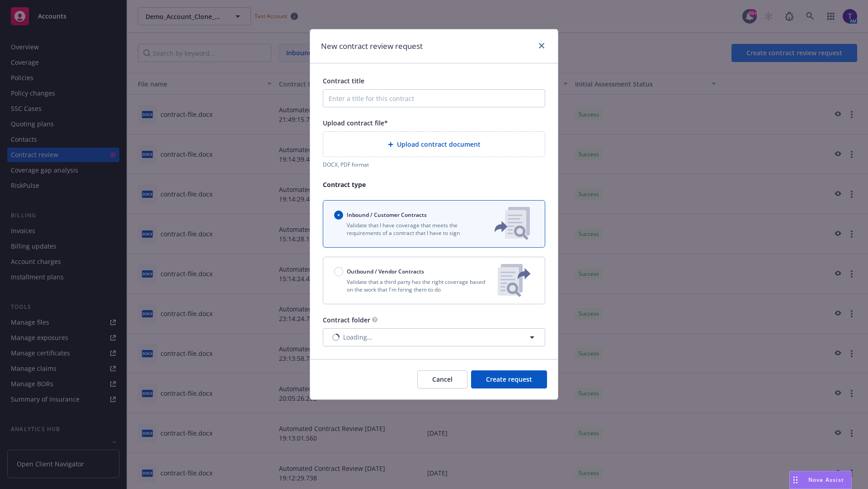  Describe the element at coordinates (346, 319) in the screenshot. I see `span: Contract folder` at that location.